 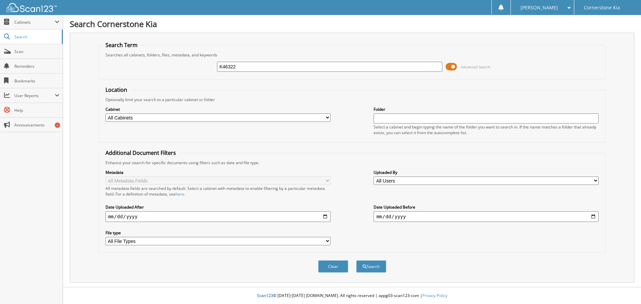 I want to click on span: Cornerstone Kia, so click(x=602, y=8).